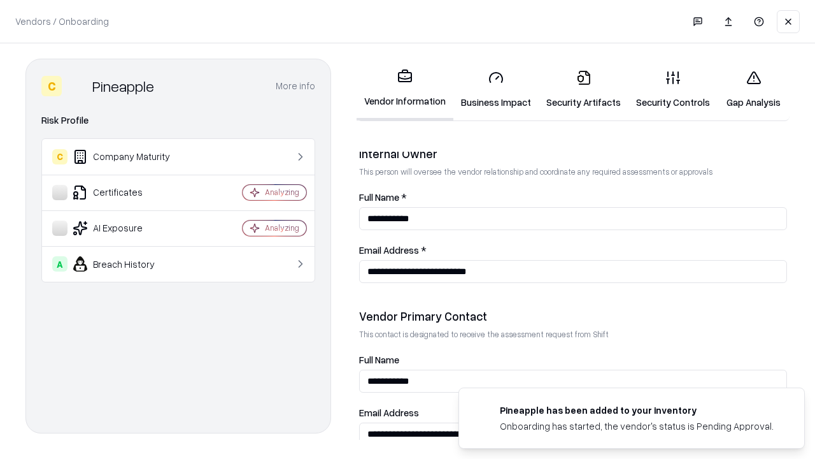 Image resolution: width=815 pixels, height=459 pixels. What do you see at coordinates (128, 264) in the screenshot?
I see `div: Breach History` at bounding box center [128, 264].